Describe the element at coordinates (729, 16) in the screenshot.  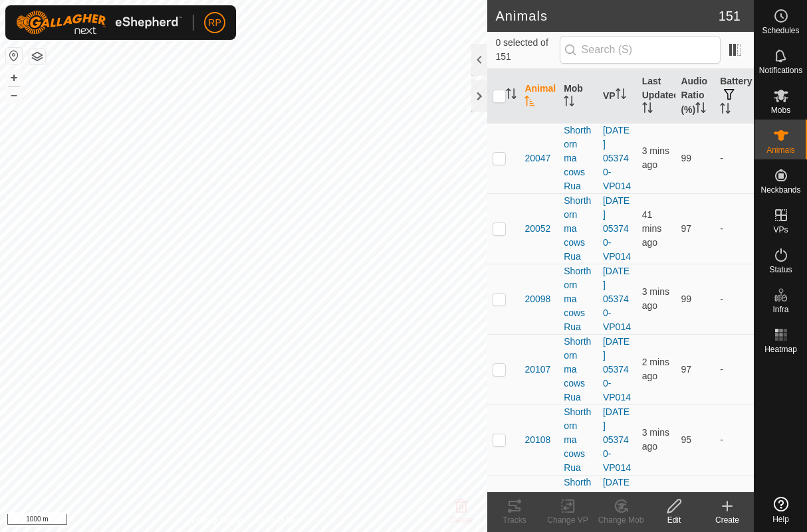
I see `span: 151` at that location.